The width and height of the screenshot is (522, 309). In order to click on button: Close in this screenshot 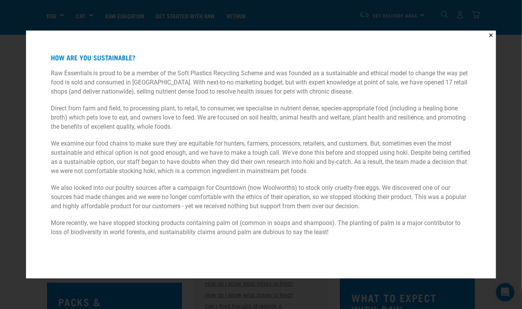, I will do `click(491, 35)`.